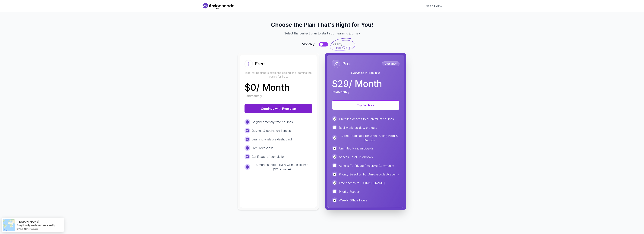 The width and height of the screenshot is (644, 234). Describe the element at coordinates (267, 88) in the screenshot. I see `p: $ 0 / Month` at that location.